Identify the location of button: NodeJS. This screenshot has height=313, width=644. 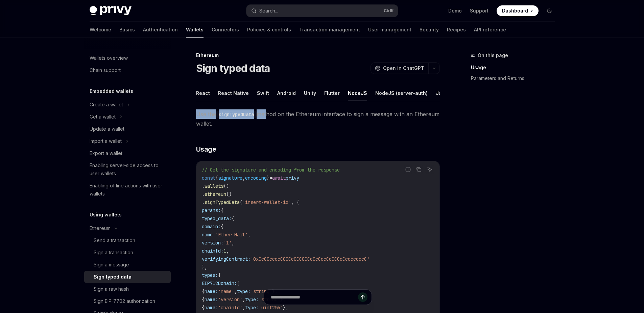
(357, 93).